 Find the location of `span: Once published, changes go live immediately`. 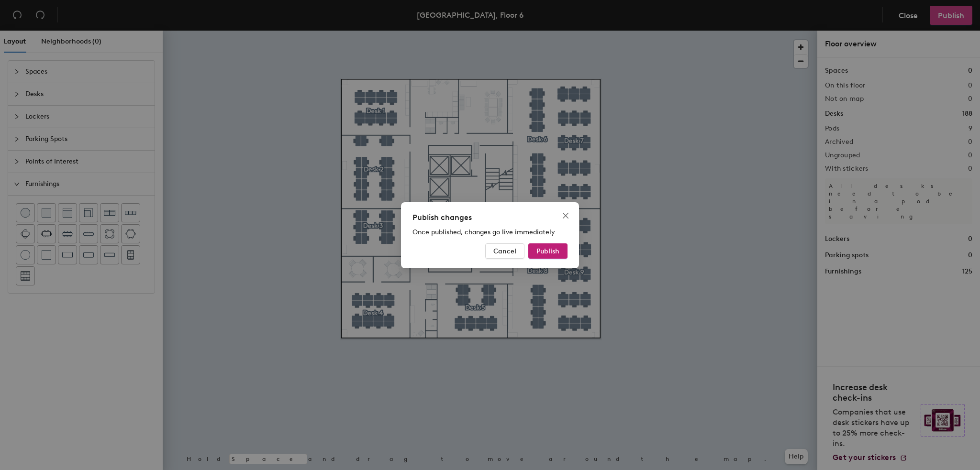

span: Once published, changes go live immediately is located at coordinates (483, 232).